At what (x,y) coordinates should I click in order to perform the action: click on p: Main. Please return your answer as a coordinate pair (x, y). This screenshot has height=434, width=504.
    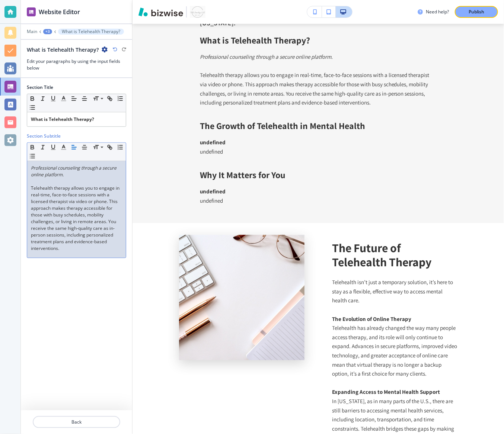
    Looking at the image, I should click on (32, 31).